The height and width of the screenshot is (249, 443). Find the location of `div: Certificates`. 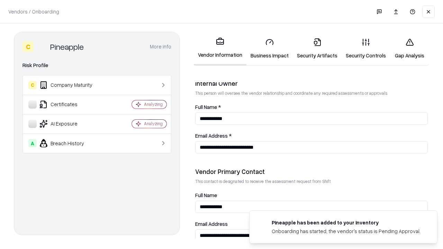

div: Certificates is located at coordinates (70, 105).